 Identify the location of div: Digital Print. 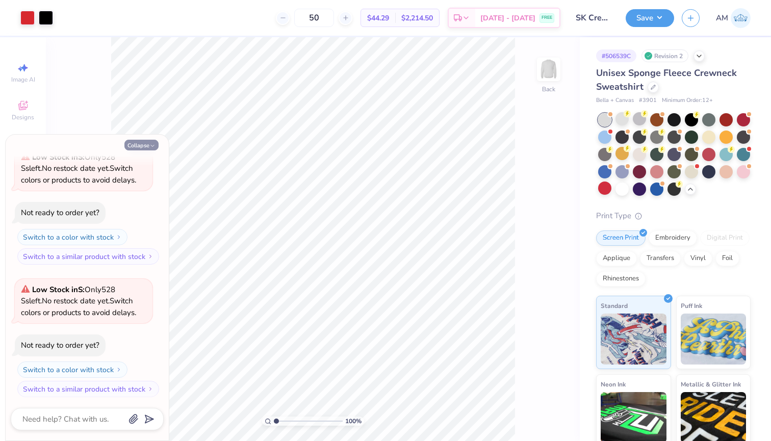
(724, 238).